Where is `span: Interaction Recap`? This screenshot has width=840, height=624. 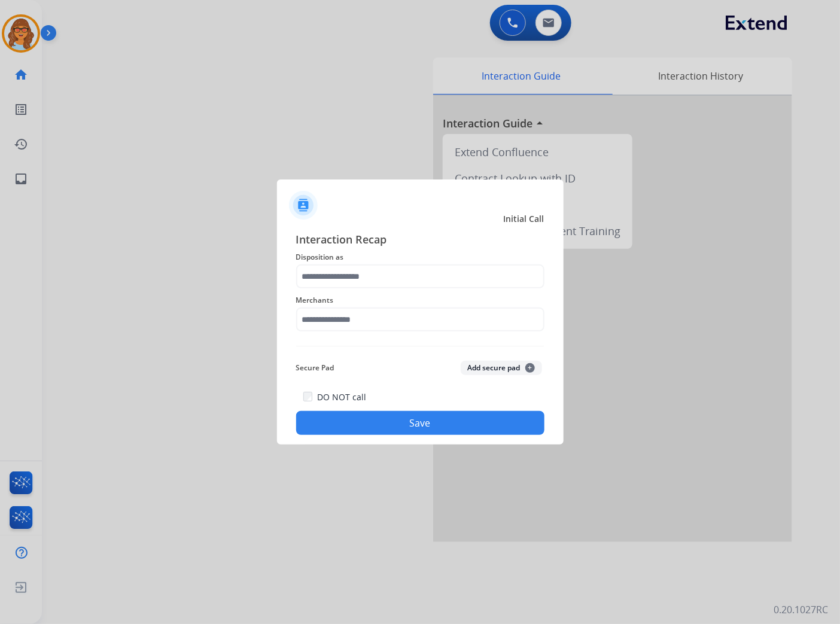
span: Interaction Recap is located at coordinates (420, 241).